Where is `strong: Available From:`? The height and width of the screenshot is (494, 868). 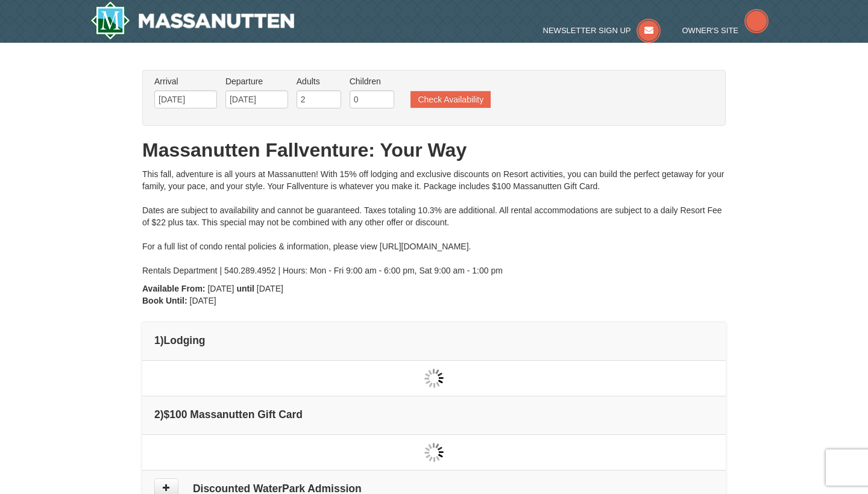 strong: Available From: is located at coordinates (174, 289).